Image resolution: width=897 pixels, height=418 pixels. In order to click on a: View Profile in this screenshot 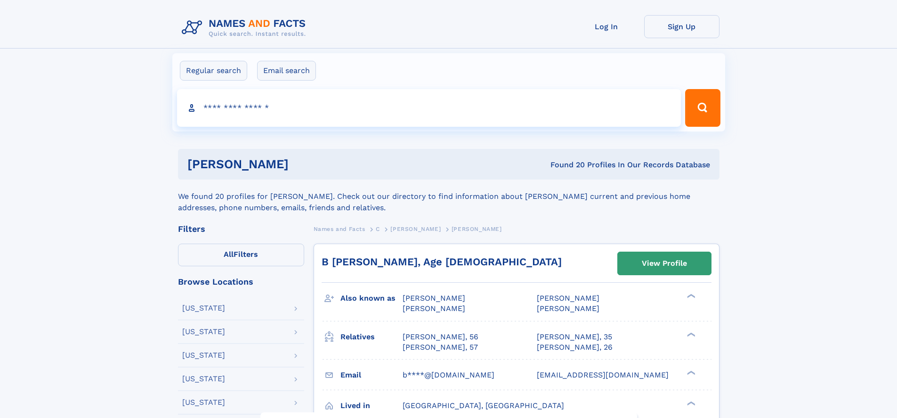, I will do `click(664, 263)`.